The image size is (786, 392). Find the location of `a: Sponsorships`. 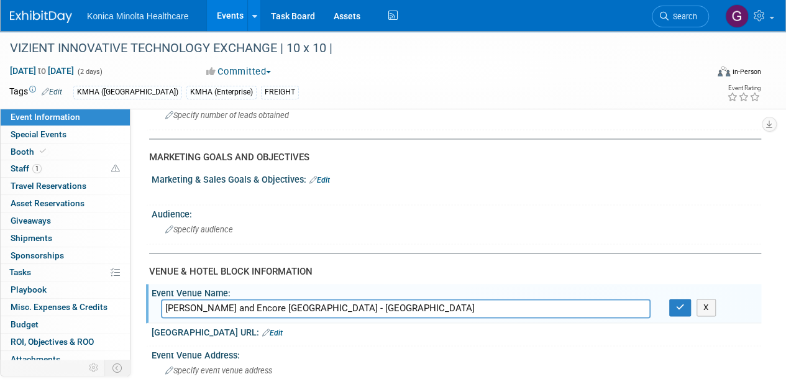

a: Sponsorships is located at coordinates (65, 255).